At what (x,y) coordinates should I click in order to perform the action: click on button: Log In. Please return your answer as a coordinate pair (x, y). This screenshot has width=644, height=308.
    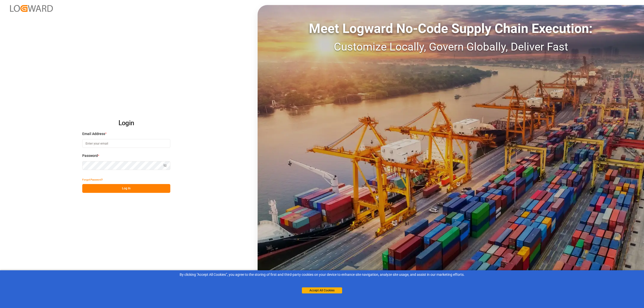
    Looking at the image, I should click on (126, 188).